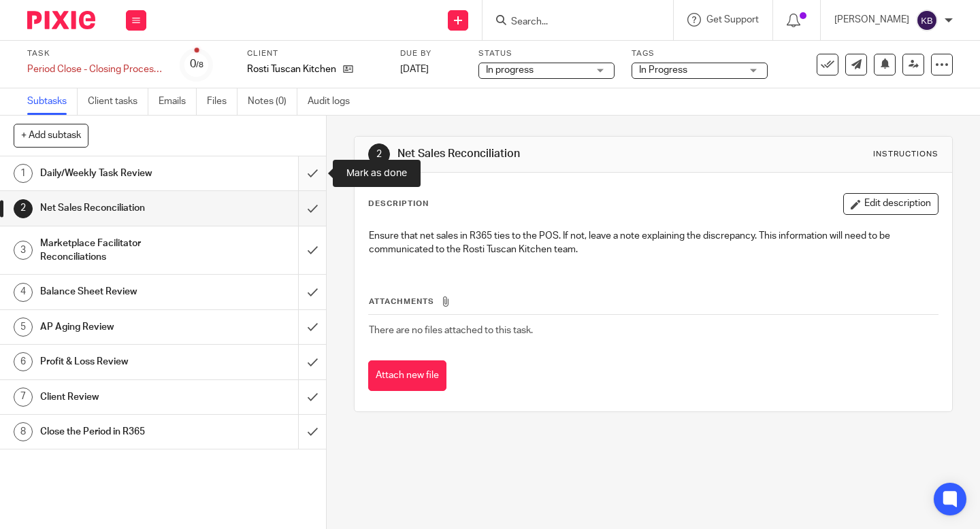  What do you see at coordinates (315, 54) in the screenshot?
I see `label: Client` at bounding box center [315, 54].